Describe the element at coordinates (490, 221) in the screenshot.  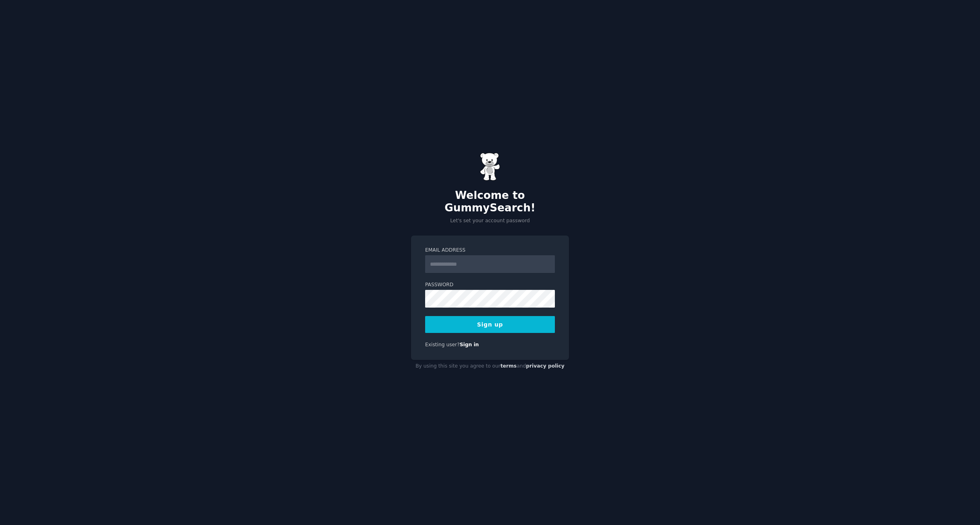
I see `p: Let's set your account password` at that location.